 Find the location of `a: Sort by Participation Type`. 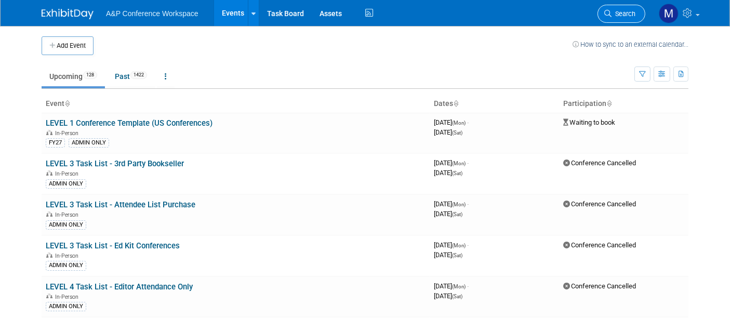

a: Sort by Participation Type is located at coordinates (609, 103).